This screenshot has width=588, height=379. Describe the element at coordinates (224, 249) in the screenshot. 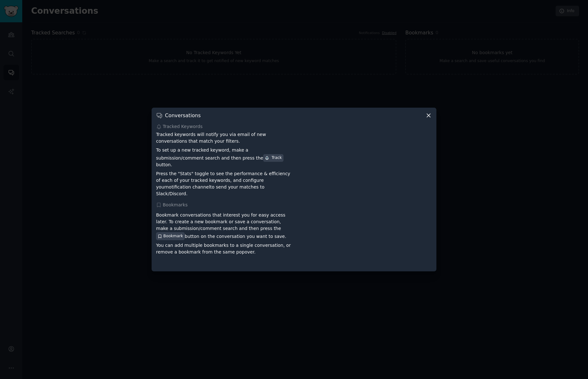

I see `p: You can add multiple bookmarks to a single conversation, or remove a bookmark from the same popover.` at that location.